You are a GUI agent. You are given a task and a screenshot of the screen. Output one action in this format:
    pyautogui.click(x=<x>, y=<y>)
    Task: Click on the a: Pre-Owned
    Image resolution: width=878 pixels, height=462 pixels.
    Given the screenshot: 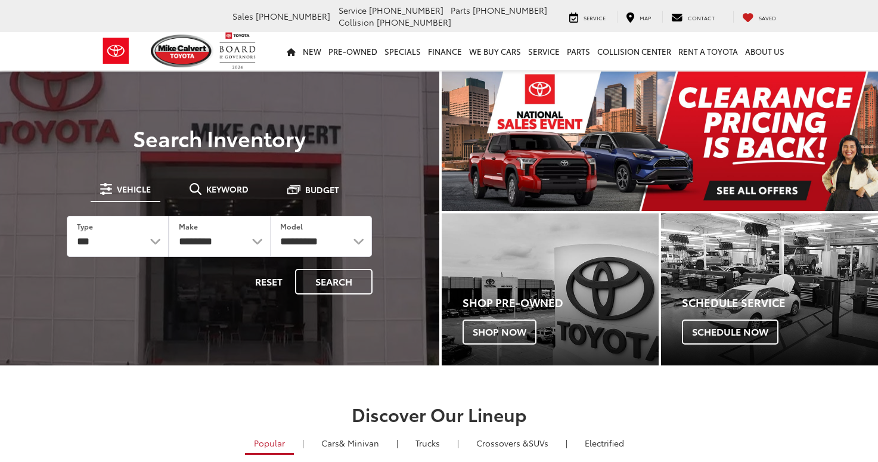 What is the action you would take?
    pyautogui.click(x=353, y=51)
    